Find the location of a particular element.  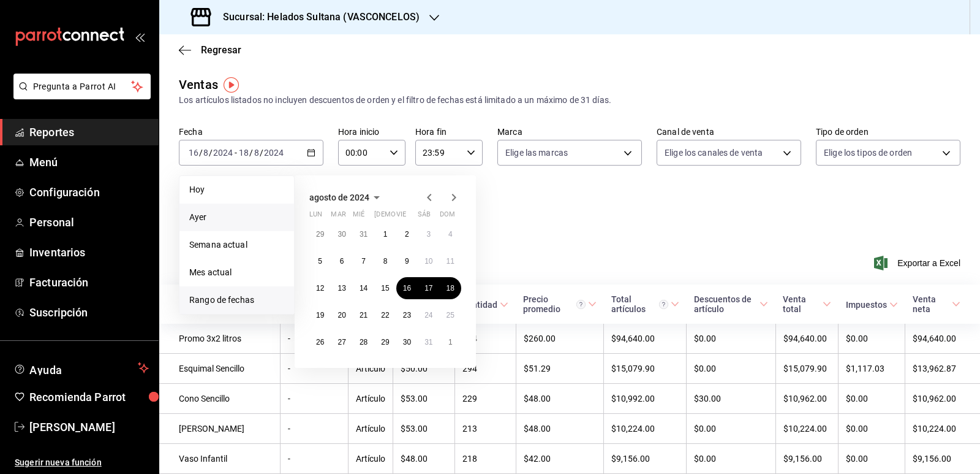

span: Ayer is located at coordinates (236, 217).